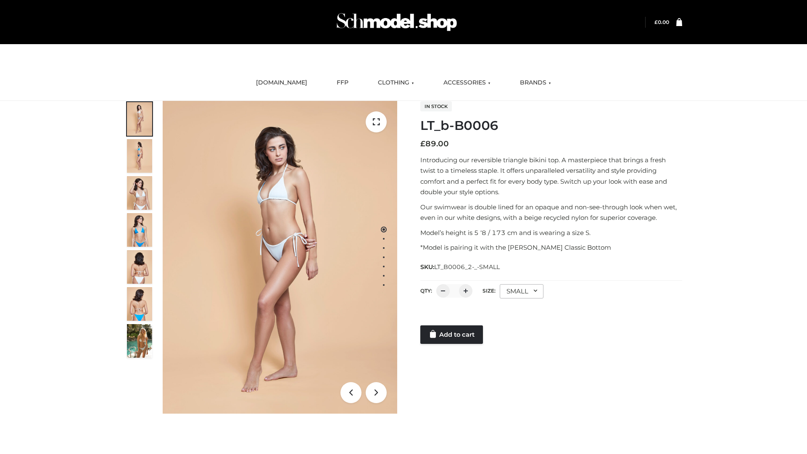 The height and width of the screenshot is (454, 807). I want to click on label: Size:, so click(489, 290).